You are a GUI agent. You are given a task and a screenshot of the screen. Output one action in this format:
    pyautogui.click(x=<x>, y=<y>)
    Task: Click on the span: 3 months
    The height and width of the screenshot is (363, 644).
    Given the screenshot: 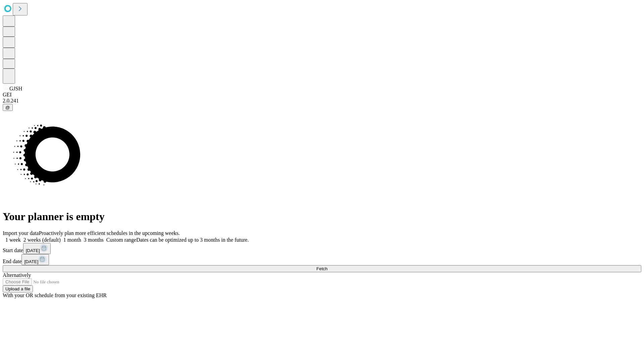 What is the action you would take?
    pyautogui.click(x=94, y=239)
    